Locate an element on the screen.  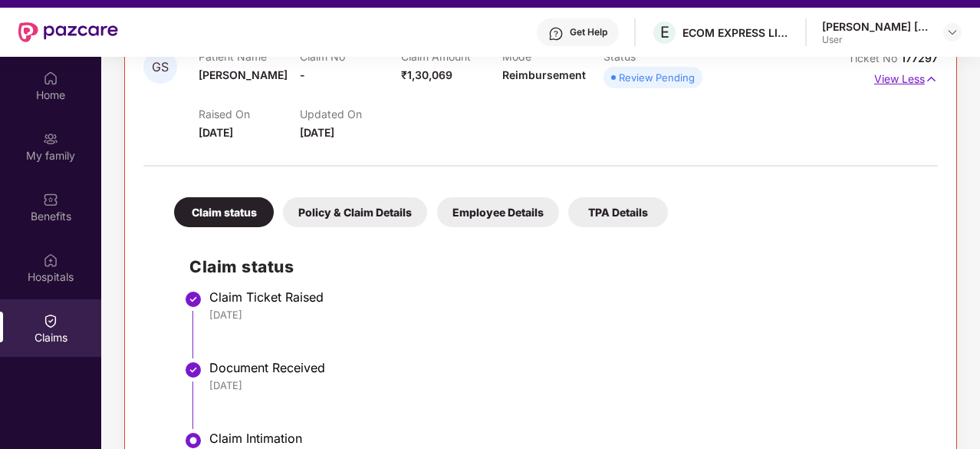
img: New Pazcare Logo is located at coordinates (68, 32).